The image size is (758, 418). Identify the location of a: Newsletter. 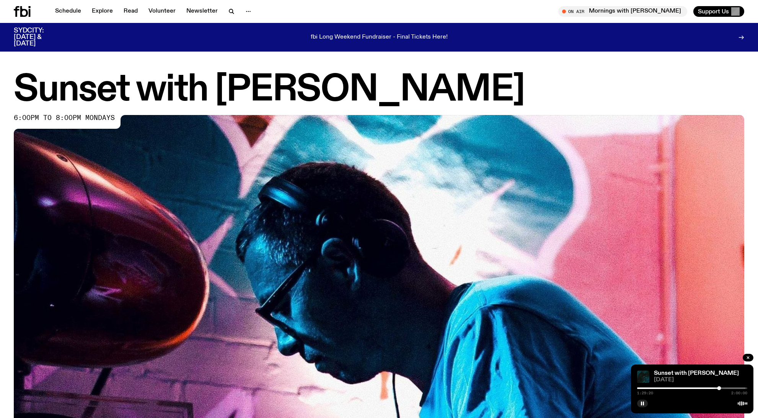
(202, 11).